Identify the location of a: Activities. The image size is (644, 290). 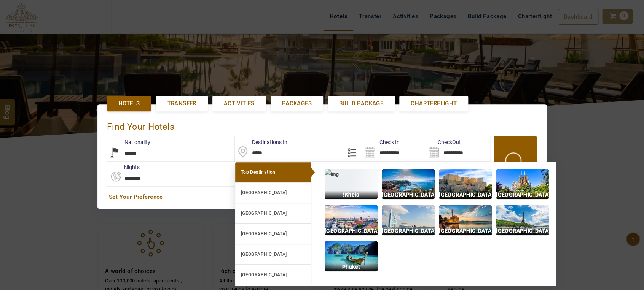
(239, 104).